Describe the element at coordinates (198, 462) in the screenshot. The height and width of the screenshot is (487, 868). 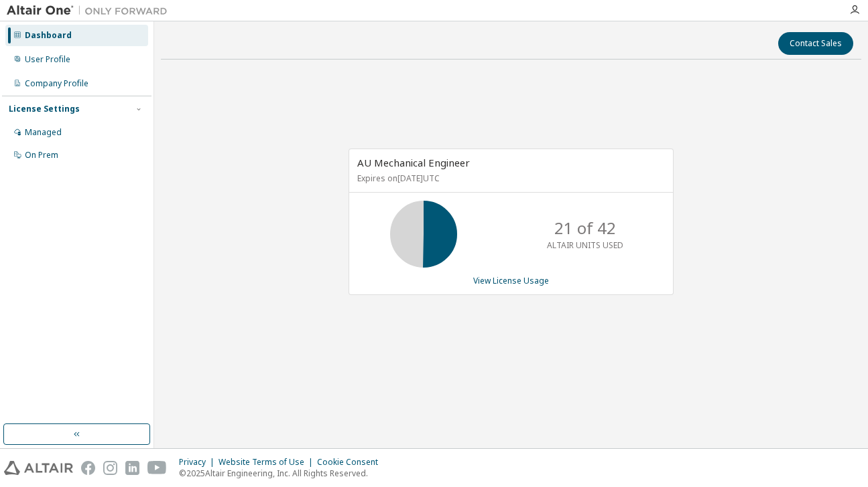
I see `div: Privacy` at that location.